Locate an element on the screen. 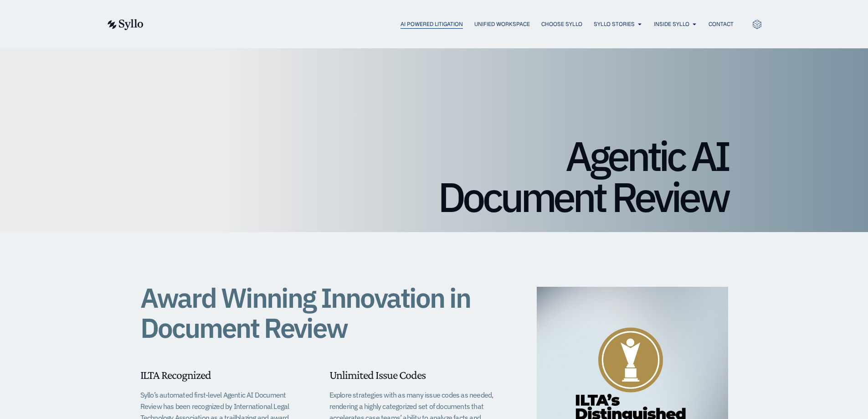 This screenshot has width=868, height=419. a: Syllo Stories is located at coordinates (614, 24).